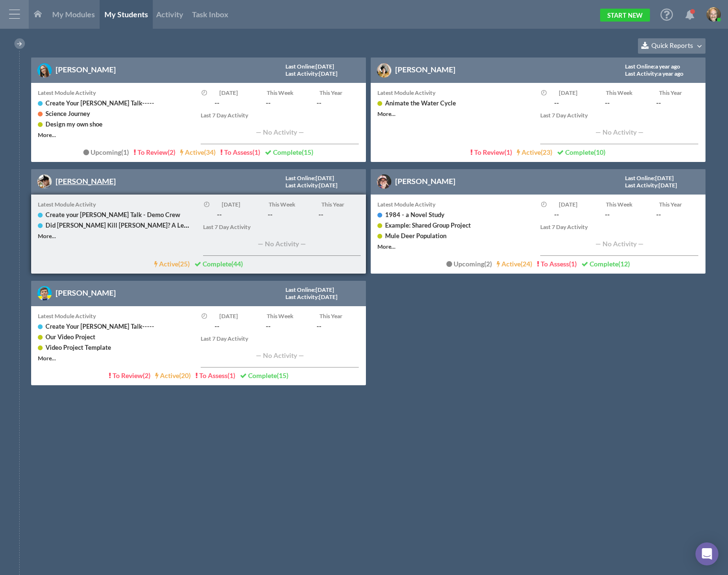 The image size is (728, 575). I want to click on span: My Students, so click(126, 14).